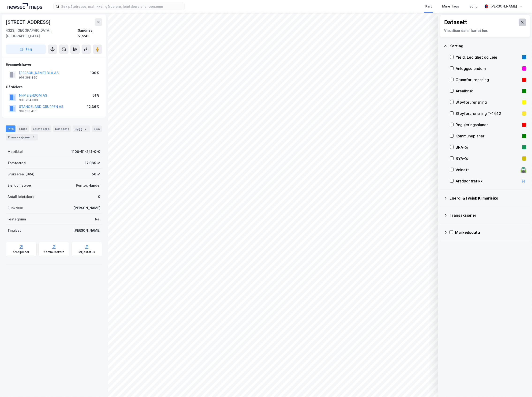 The width and height of the screenshot is (532, 397). Describe the element at coordinates (15, 208) in the screenshot. I see `div: Punktleie` at that location.